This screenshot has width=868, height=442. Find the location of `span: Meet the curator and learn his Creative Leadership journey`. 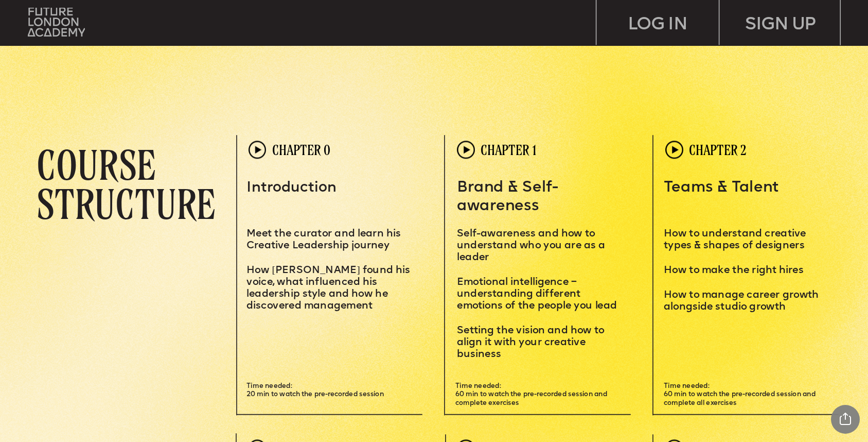

span: Meet the curator and learn his Creative Leadership journey is located at coordinates (324, 240).